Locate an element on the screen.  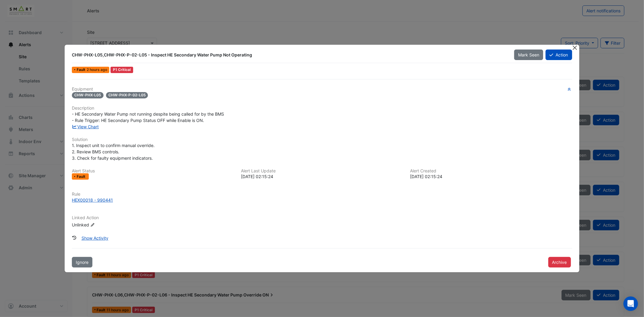
span: Mon 18-Aug-2025 09:15 PST is located at coordinates (97, 70).